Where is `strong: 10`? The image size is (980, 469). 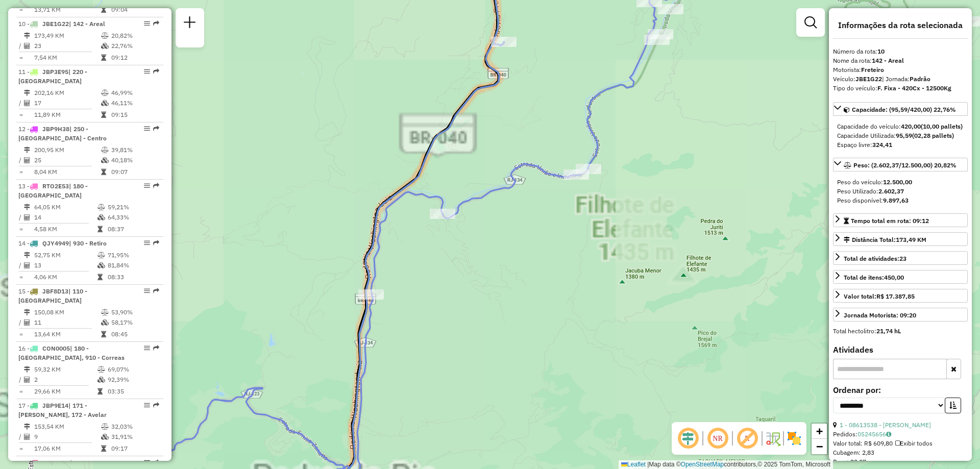
strong: 10 is located at coordinates (881, 51).